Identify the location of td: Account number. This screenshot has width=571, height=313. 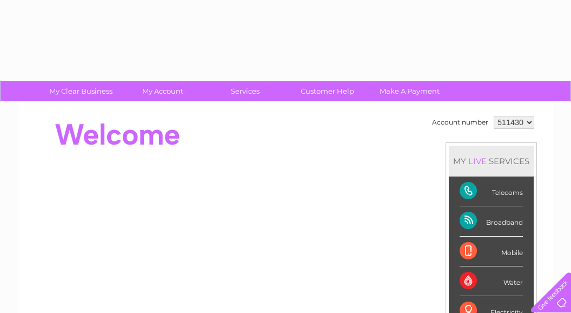
(460, 122).